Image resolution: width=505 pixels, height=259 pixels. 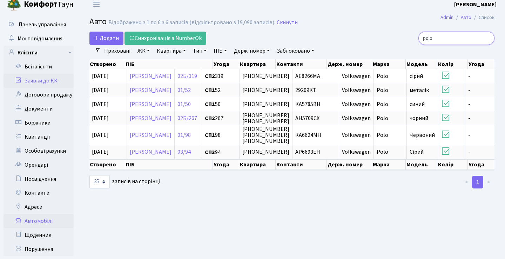 What do you see at coordinates (221, 152) in the screenshot?
I see `span: 94` at bounding box center [221, 152].